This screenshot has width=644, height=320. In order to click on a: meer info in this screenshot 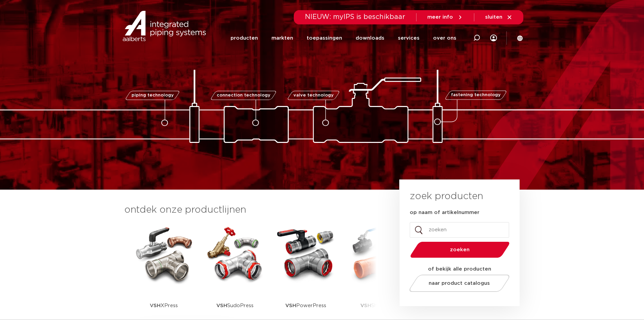, I will do `click(445, 17)`.